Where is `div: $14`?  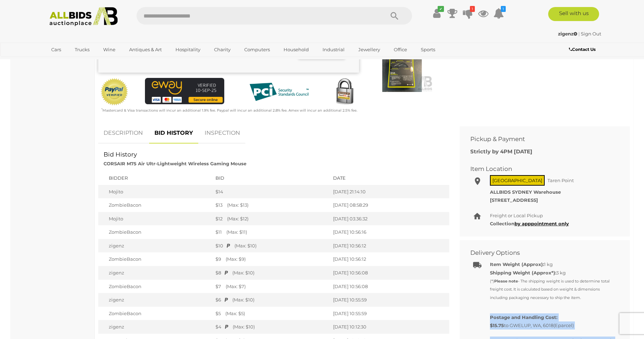 div: $14 is located at coordinates (271, 192).